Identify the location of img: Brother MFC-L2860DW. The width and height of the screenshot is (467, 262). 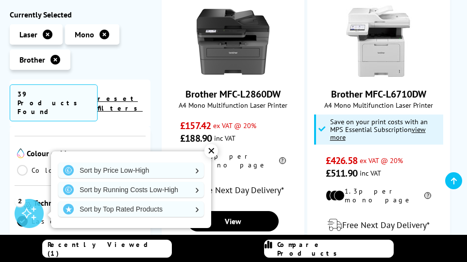
(233, 42).